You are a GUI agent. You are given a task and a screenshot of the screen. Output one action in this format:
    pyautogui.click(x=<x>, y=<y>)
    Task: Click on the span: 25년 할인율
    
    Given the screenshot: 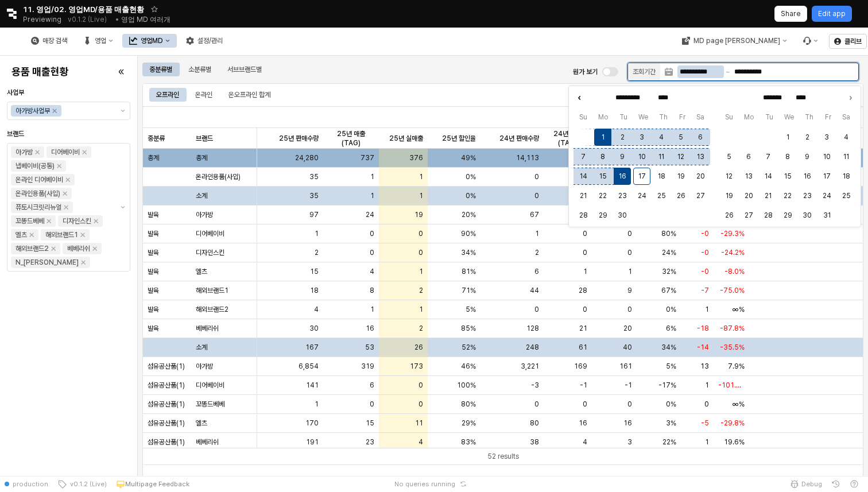 What is the action you would take?
    pyautogui.click(x=458, y=138)
    